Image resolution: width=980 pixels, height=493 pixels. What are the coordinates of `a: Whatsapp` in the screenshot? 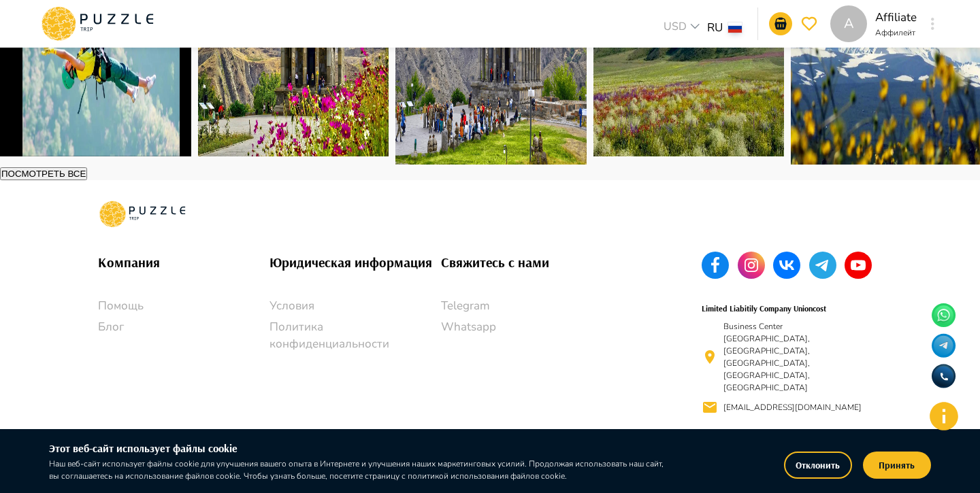 It's located at (527, 327).